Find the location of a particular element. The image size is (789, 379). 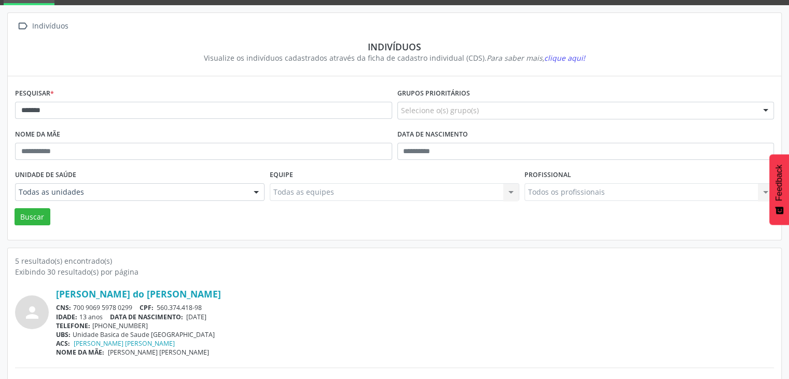

div: Visualize os indivíduos cadastrados através da ficha de cadastro individual (CDS). is located at coordinates (394, 58).